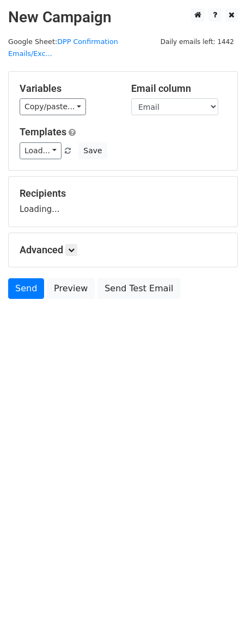 Image resolution: width=246 pixels, height=644 pixels. I want to click on span: Daily emails left: 1442, so click(197, 42).